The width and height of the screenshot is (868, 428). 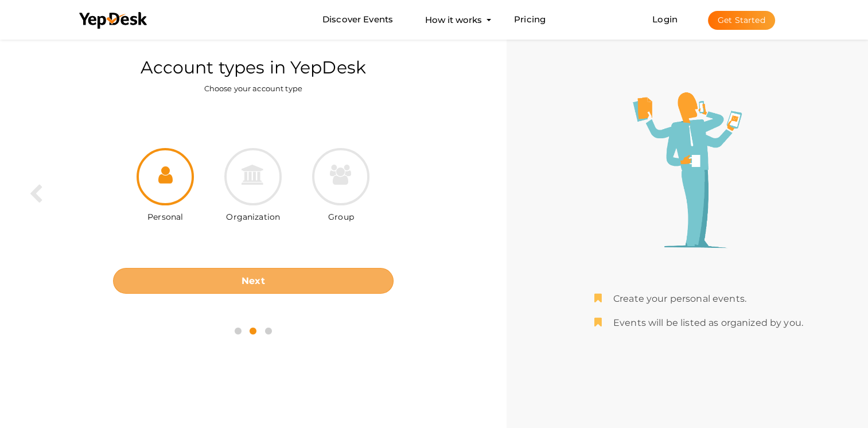 What do you see at coordinates (453, 19) in the screenshot?
I see `button: How it works` at bounding box center [453, 19].